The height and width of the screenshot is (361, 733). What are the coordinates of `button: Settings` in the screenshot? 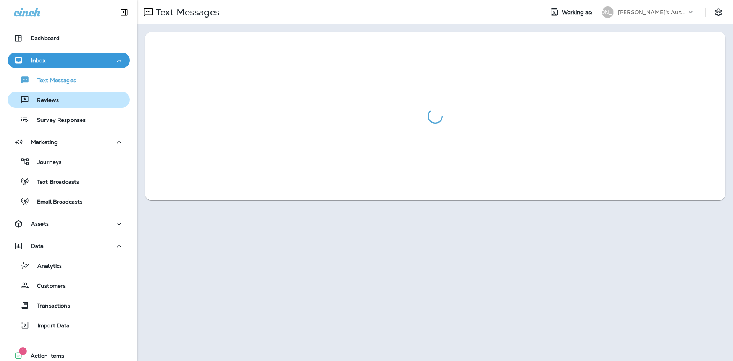 It's located at (718, 12).